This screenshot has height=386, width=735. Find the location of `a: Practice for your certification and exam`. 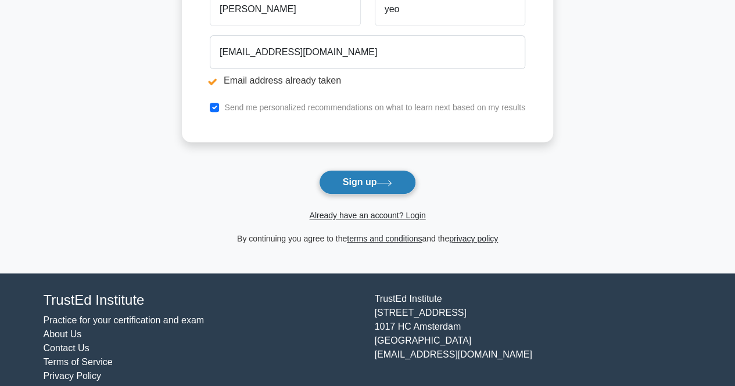

a: Practice for your certification and exam is located at coordinates (124, 320).